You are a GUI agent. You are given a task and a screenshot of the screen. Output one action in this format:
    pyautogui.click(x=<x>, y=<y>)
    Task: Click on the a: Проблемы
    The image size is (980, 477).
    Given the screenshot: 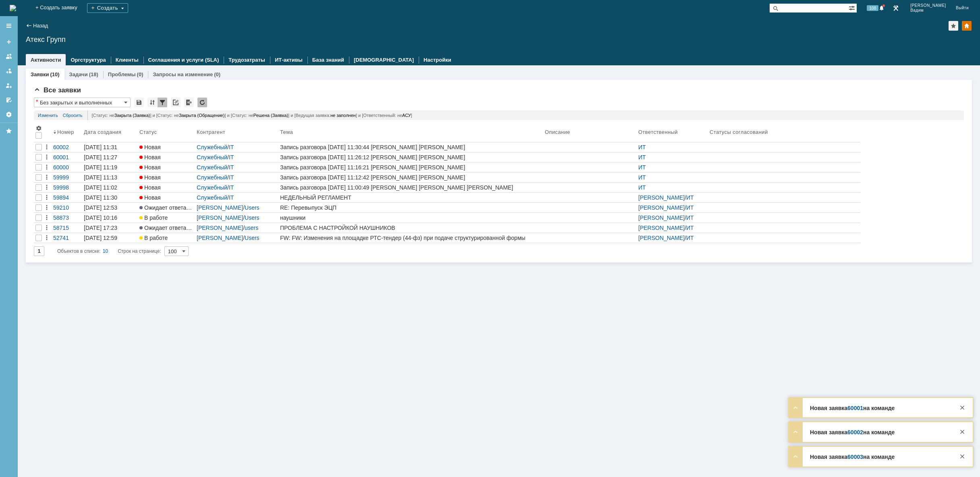 What is the action you would take?
    pyautogui.click(x=122, y=74)
    